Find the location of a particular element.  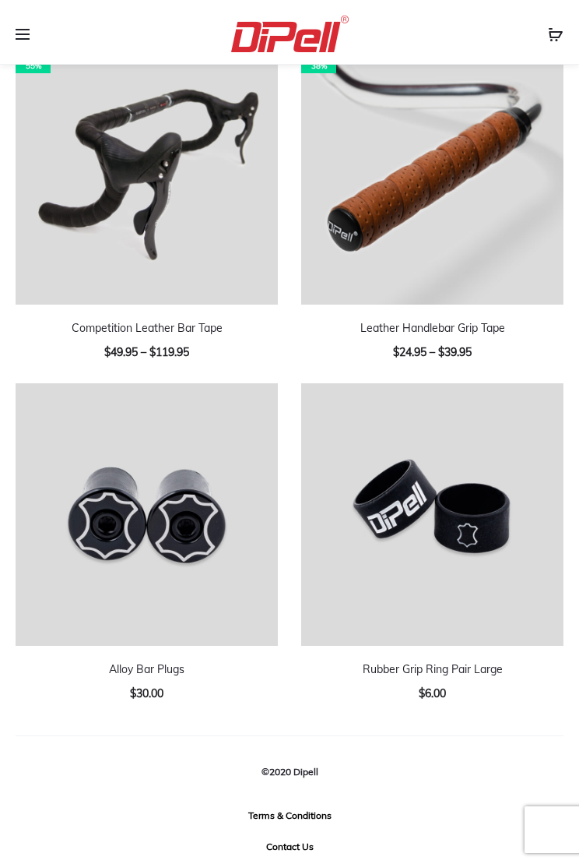

a: Leather Handlebar Grip Tape is located at coordinates (433, 328).